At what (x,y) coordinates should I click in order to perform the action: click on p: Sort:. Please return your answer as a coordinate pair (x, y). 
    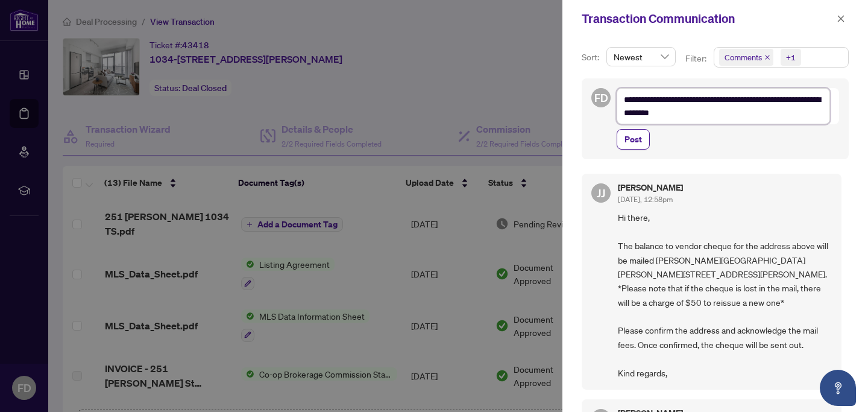
    Looking at the image, I should click on (591, 57).